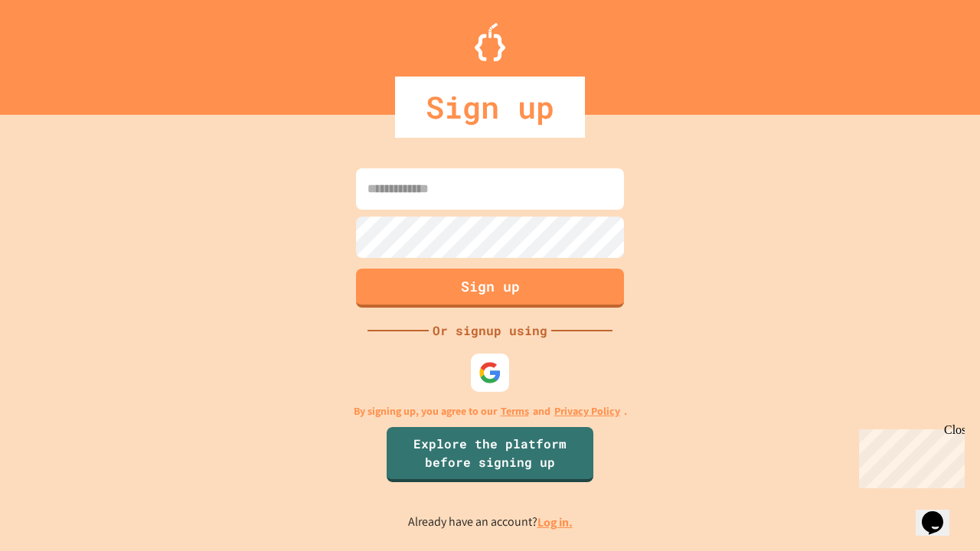  I want to click on div: Sign up, so click(490, 107).